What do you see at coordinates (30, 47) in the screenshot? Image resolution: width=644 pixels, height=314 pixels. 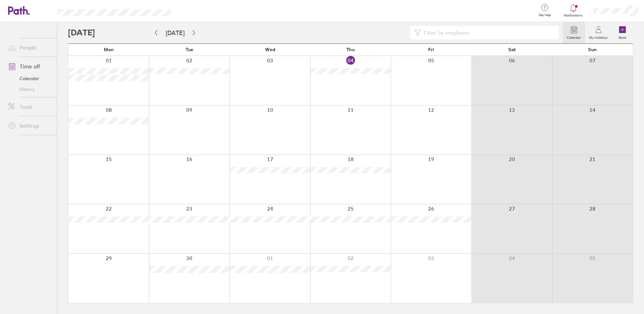 I see `a: People` at bounding box center [30, 47].